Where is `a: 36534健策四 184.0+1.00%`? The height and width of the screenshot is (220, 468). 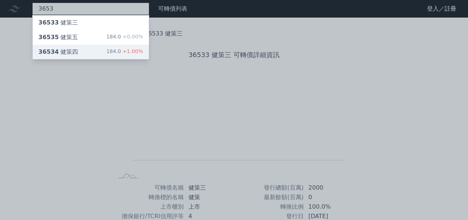 a: 36534健策四 184.0+1.00% is located at coordinates (91, 52).